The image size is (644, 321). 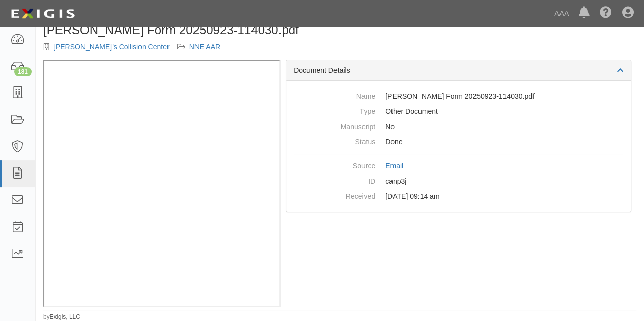 What do you see at coordinates (394, 166) in the screenshot?
I see `a: Email` at bounding box center [394, 166].